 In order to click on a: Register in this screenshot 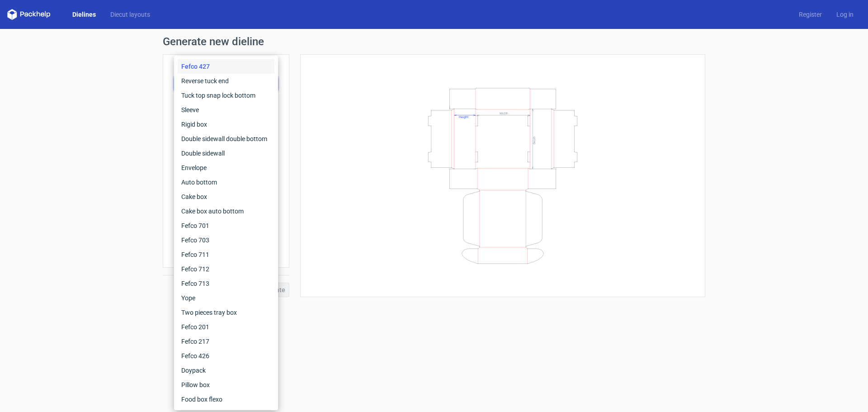, I will do `click(810, 14)`.